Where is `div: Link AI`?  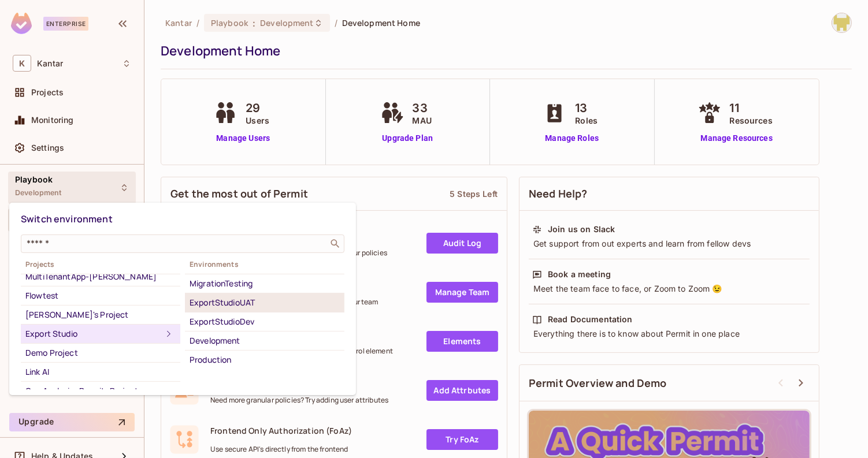
div: Link AI is located at coordinates (101, 372).